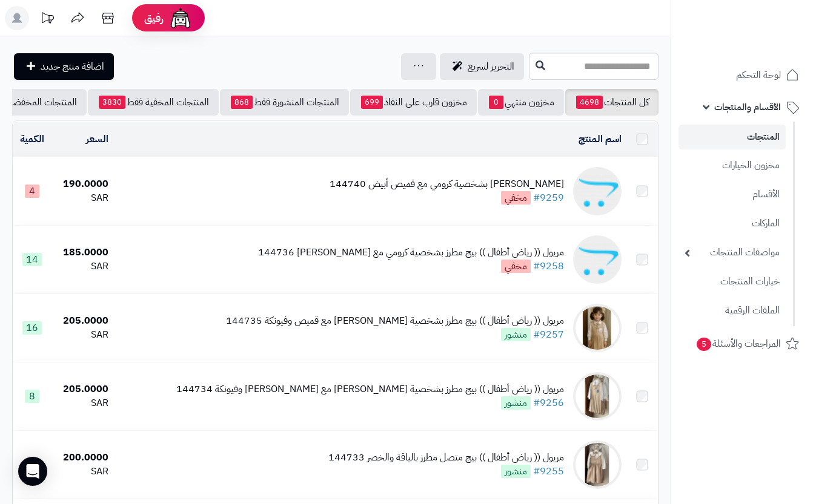  I want to click on a: لوحة التحكم, so click(742, 75).